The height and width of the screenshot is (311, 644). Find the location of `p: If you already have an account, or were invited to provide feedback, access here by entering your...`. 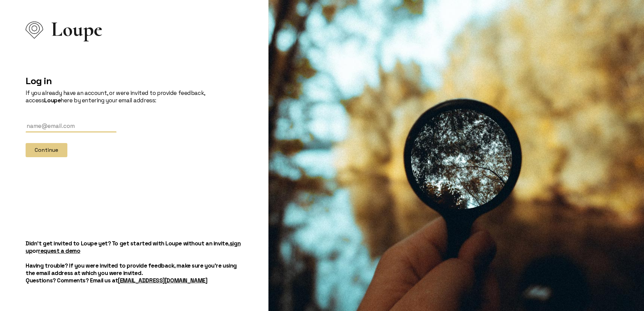

p: If you already have an account, or were invited to provide feedback, access here by entering your... is located at coordinates (134, 97).